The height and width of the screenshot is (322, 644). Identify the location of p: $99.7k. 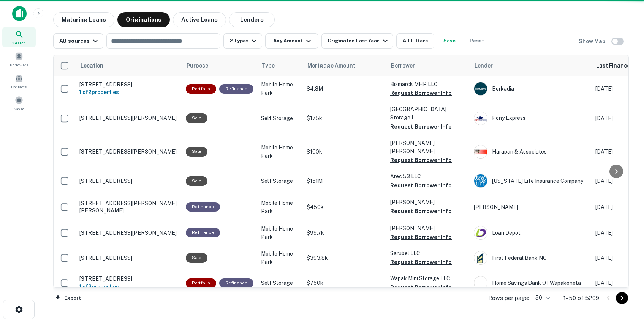
(344, 233).